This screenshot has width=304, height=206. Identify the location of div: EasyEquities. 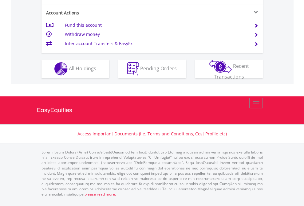
(152, 110).